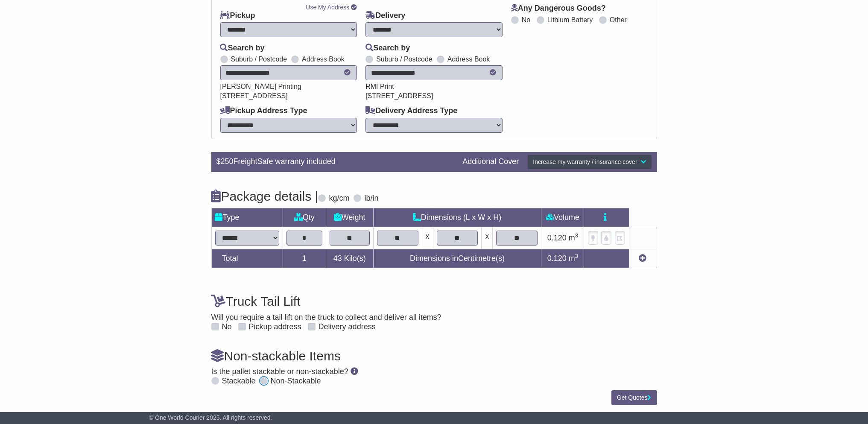 The image size is (868, 424). Describe the element at coordinates (434, 356) in the screenshot. I see `h4: Non-stackable Items` at that location.